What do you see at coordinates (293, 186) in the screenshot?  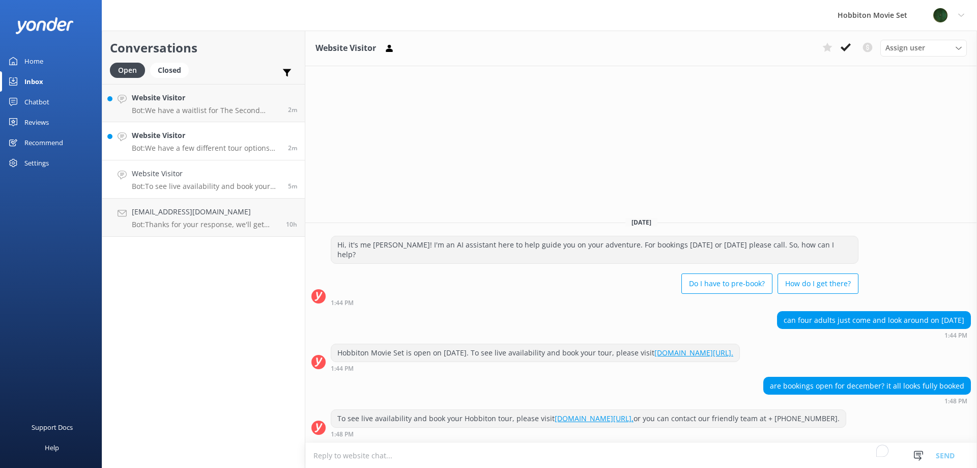 I see `span: Sep 17 2025 01:48pm (UTC +12:00) Pacific/Auckland` at bounding box center [293, 186].